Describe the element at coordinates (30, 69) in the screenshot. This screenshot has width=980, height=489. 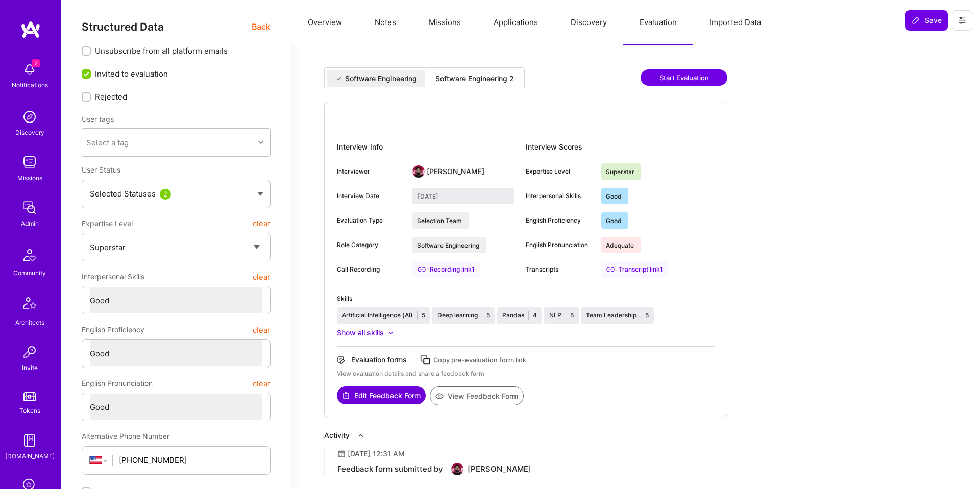
I see `img: bell` at that location.